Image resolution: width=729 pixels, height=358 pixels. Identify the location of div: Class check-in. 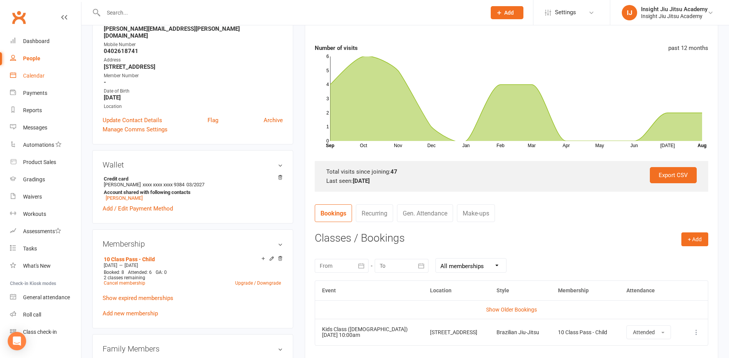
(40, 332).